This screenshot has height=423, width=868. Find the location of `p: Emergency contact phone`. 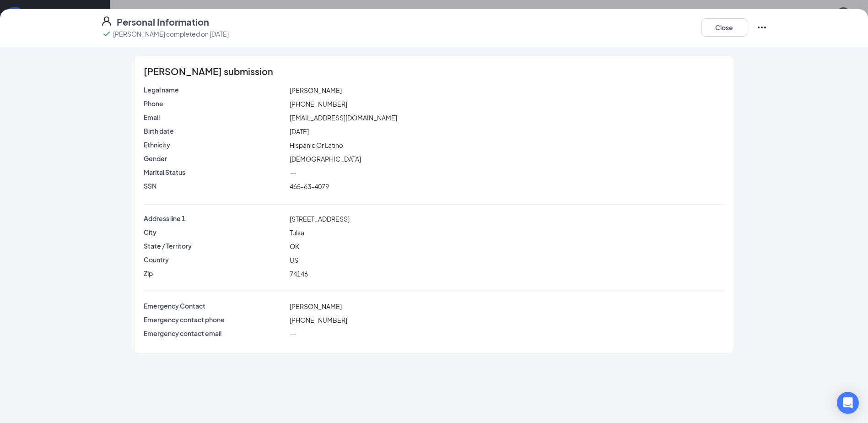

p: Emergency contact phone is located at coordinates (215, 320).